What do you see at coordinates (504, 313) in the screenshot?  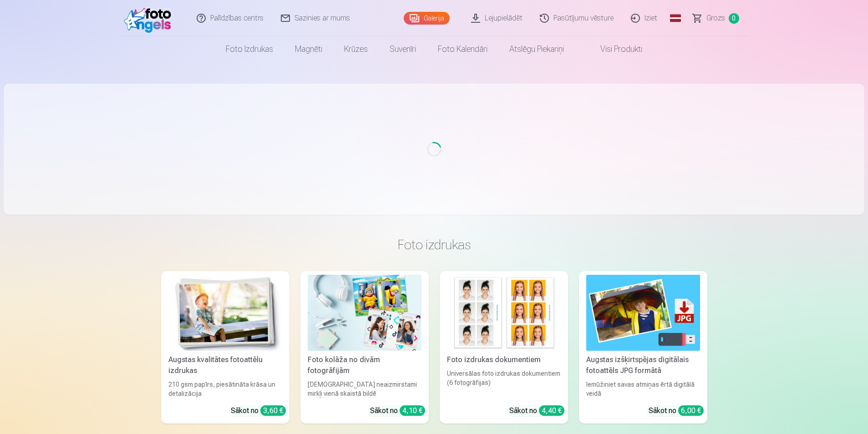 I see `img: Foto izdrukas dokumentiem` at bounding box center [504, 313].